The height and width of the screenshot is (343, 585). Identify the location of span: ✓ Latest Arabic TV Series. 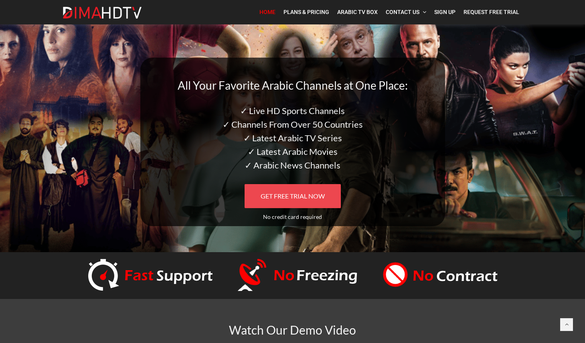
(293, 138).